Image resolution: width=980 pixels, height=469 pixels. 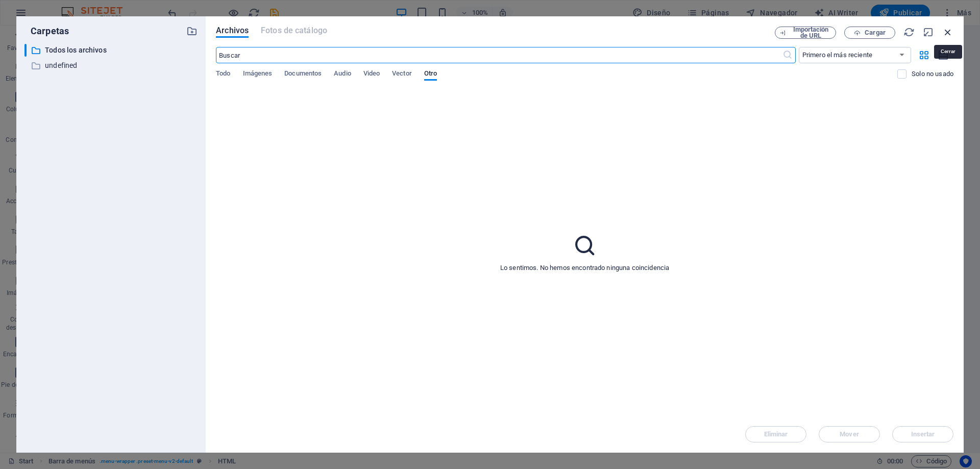 What do you see at coordinates (805, 33) in the screenshot?
I see `button: Importación de URL` at bounding box center [805, 33].